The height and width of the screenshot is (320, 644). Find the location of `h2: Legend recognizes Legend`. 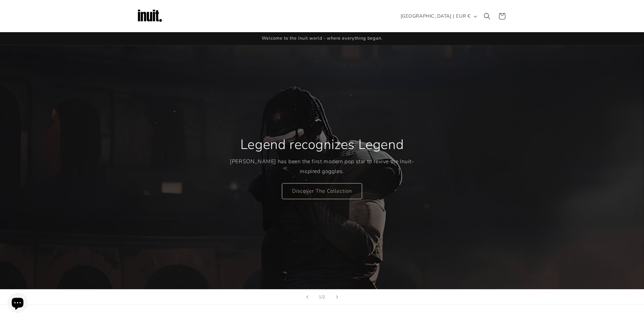

h2: Legend recognizes Legend is located at coordinates (322, 144).